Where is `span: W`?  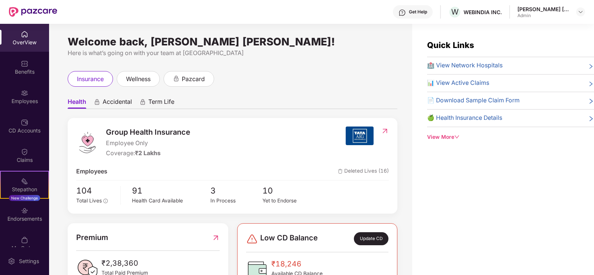
span: W is located at coordinates (455, 12).